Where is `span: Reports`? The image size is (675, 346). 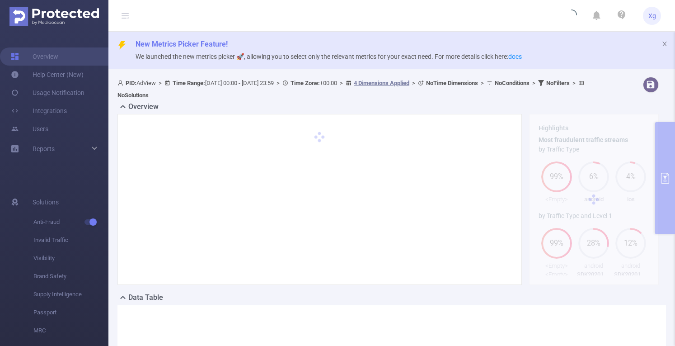
span: Reports is located at coordinates (43, 149).